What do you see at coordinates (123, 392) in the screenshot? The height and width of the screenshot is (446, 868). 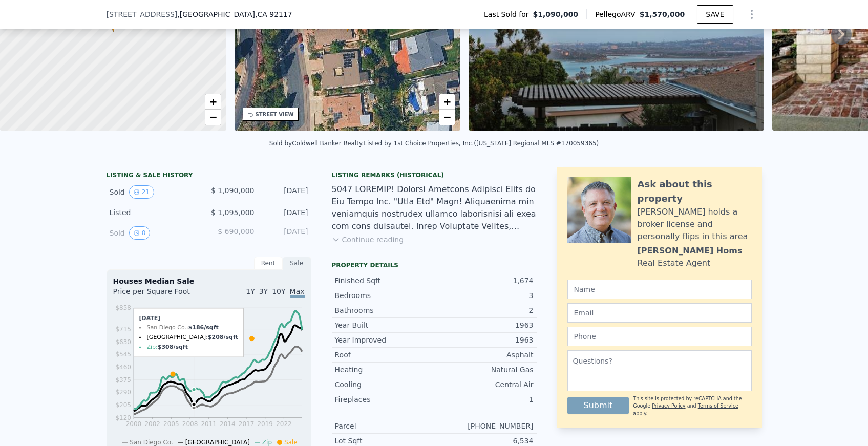 I see `tspan: $290` at bounding box center [123, 392].